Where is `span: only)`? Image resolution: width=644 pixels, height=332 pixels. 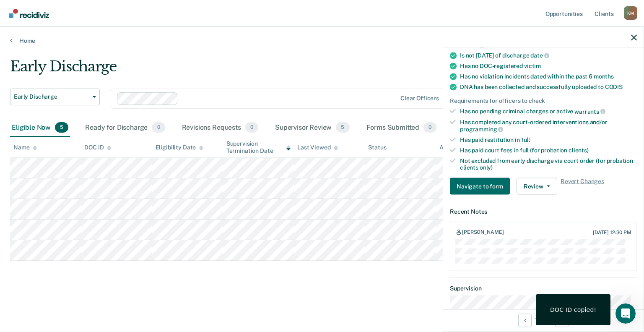 span: only) is located at coordinates (486, 167).